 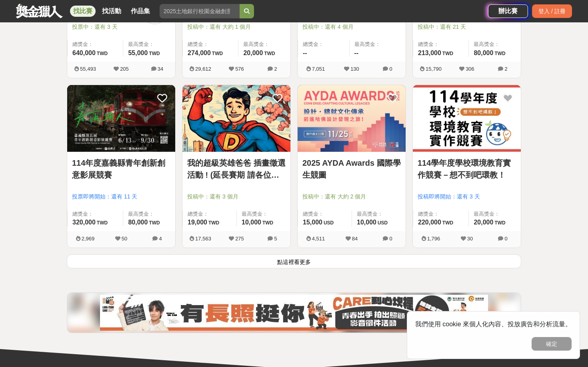 What do you see at coordinates (355, 69) in the screenshot?
I see `span: 130` at bounding box center [355, 69].